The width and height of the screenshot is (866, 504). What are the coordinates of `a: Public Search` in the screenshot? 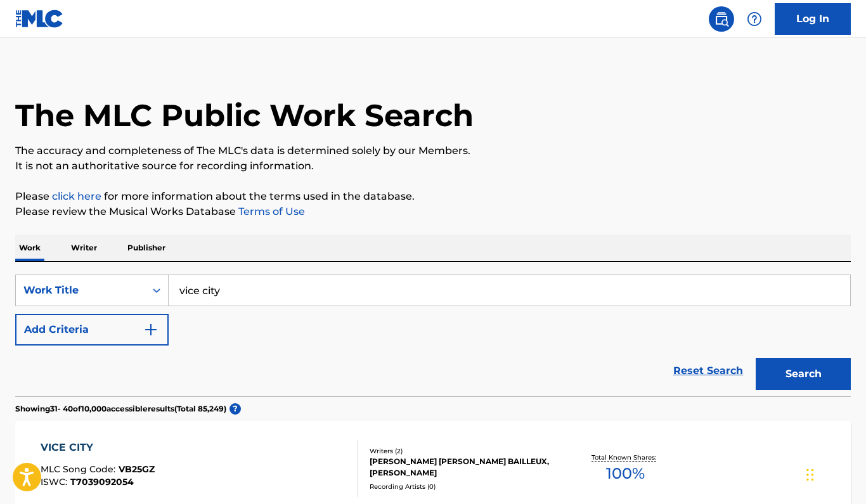 It's located at (722, 19).